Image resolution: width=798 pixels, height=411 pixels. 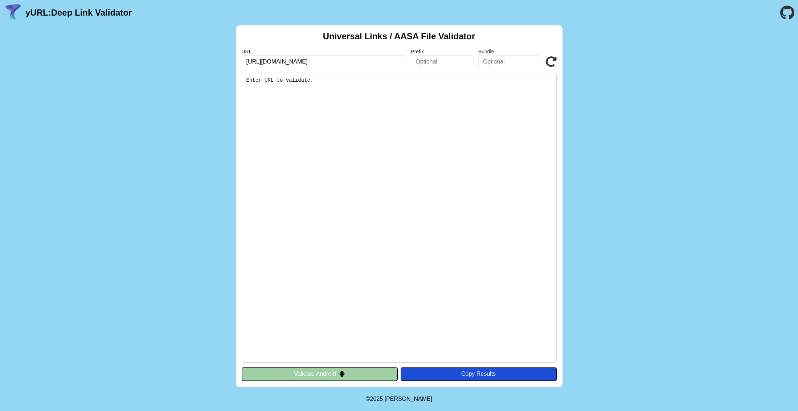 What do you see at coordinates (408, 398) in the screenshot?
I see `a: Michael Ibragimchayev's Personal Site` at bounding box center [408, 398].